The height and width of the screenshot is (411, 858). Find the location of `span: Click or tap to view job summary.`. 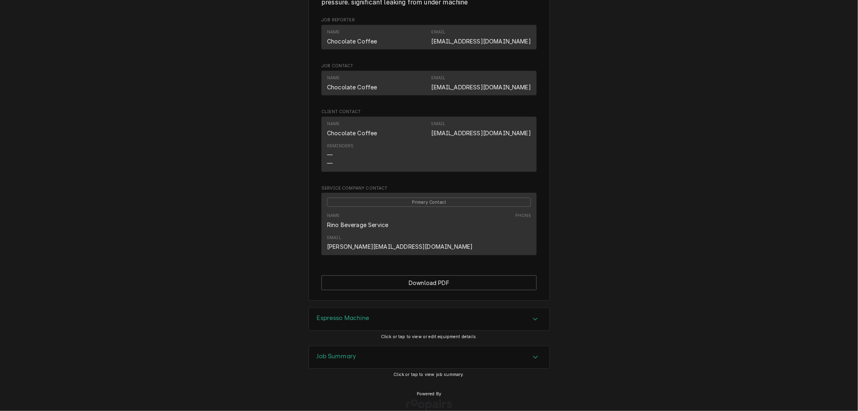

span: Click or tap to view job summary. is located at coordinates (429, 374).